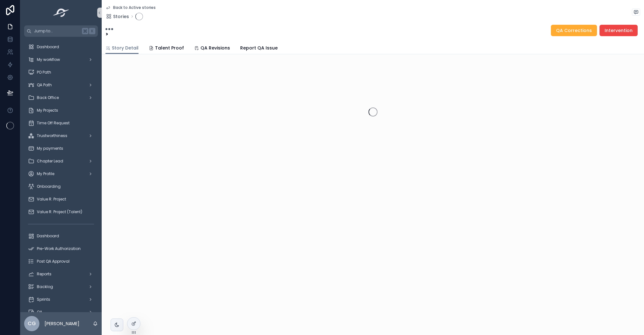 The height and width of the screenshot is (335, 644). I want to click on span: Value R. Project (Talent), so click(60, 212).